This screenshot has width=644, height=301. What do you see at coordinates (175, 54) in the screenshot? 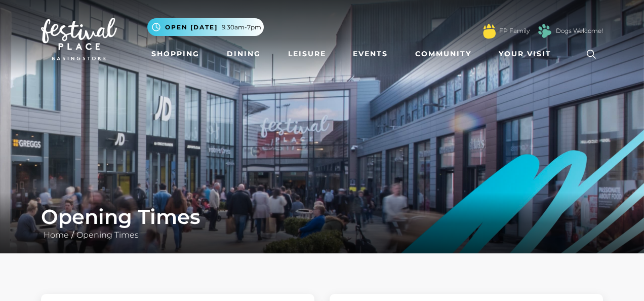
I see `a: Shopping` at bounding box center [175, 54].